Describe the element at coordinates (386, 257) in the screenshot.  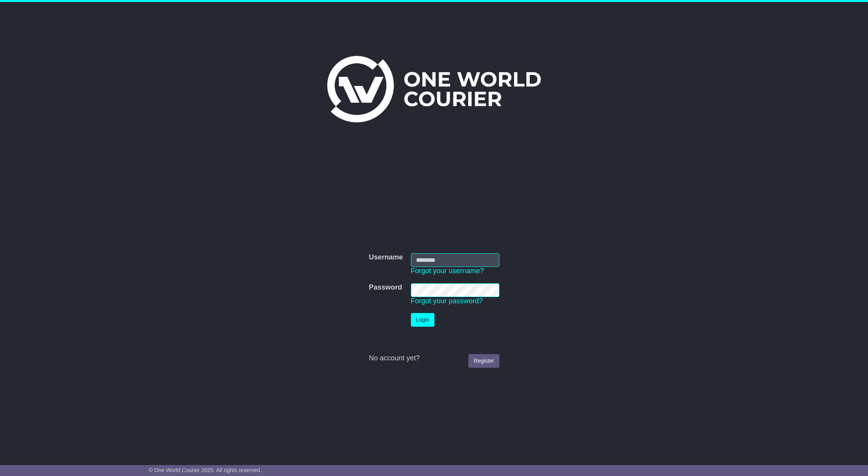
I see `label: Username` at that location.